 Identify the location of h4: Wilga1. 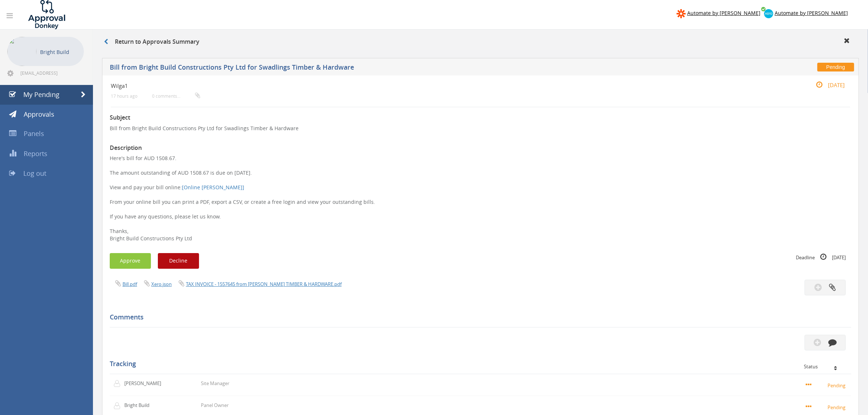
(419, 86).